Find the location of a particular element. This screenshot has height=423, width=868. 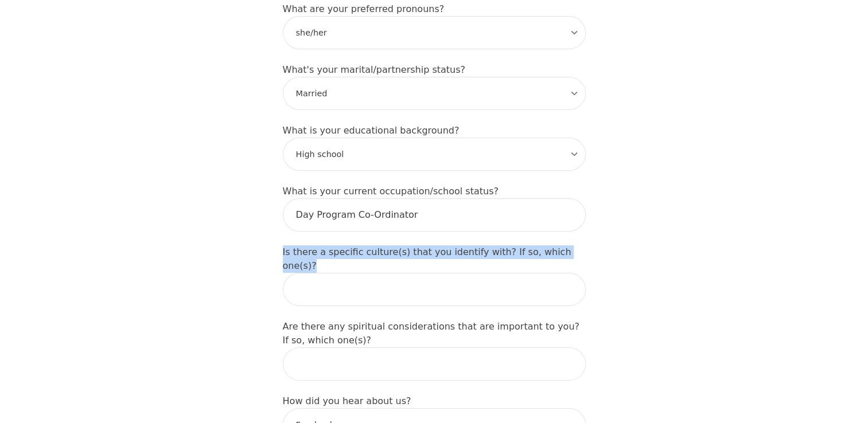

label: What are your preferred pronouns? is located at coordinates (363, 8).